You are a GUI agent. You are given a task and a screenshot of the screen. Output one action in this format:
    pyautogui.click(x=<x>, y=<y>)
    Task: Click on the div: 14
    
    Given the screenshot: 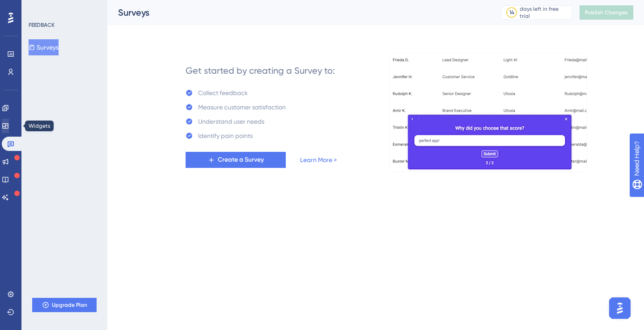 What is the action you would take?
    pyautogui.click(x=511, y=13)
    